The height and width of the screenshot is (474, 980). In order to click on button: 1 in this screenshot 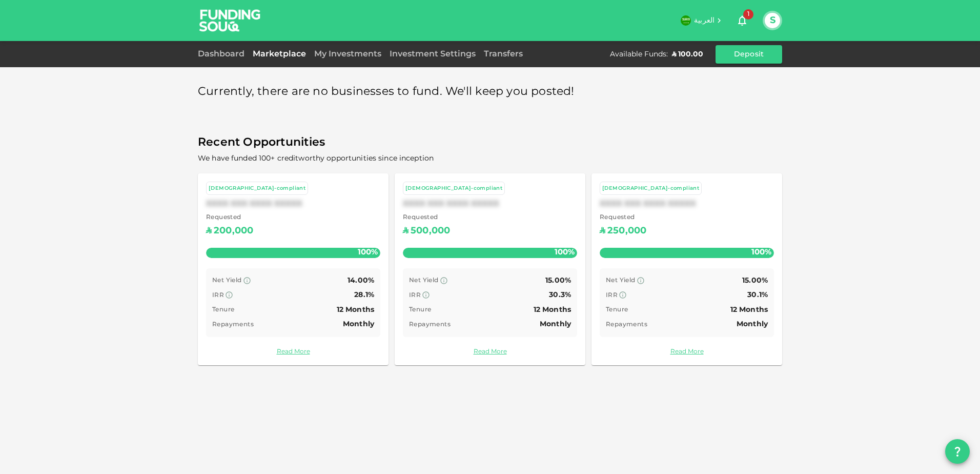, I will do `click(742, 20)`.